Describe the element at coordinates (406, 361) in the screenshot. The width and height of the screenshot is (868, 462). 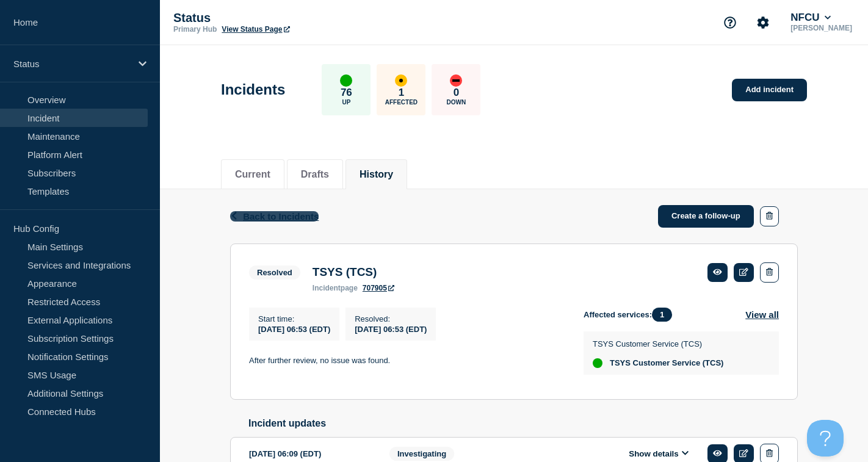
I see `p: After further review, no issue was found.` at that location.